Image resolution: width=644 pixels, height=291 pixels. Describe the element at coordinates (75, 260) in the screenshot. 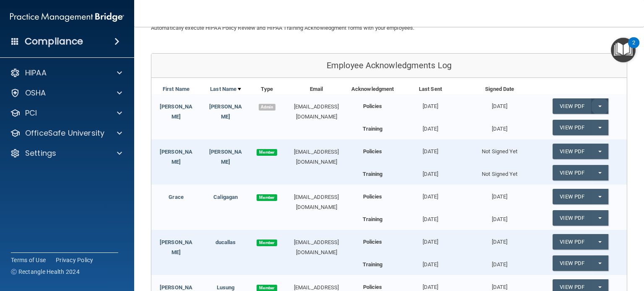

I see `a: Privacy Policy` at that location.